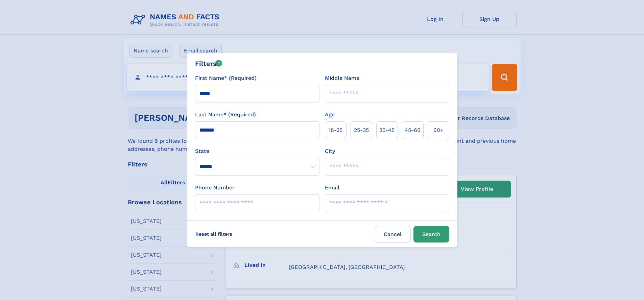 The image size is (644, 300). Describe the element at coordinates (226, 78) in the screenshot. I see `label: First Name* (Required)` at that location.